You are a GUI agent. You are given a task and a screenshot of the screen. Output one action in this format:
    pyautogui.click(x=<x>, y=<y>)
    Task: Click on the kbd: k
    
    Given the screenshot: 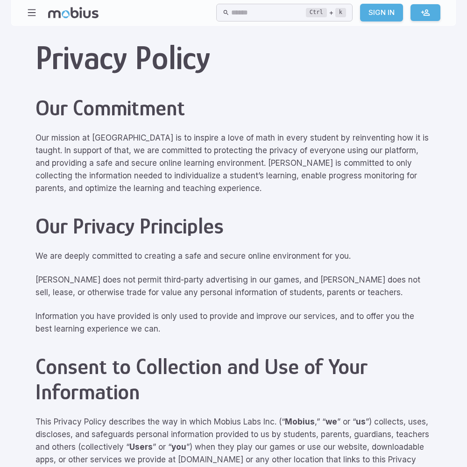 What is the action you would take?
    pyautogui.click(x=341, y=13)
    